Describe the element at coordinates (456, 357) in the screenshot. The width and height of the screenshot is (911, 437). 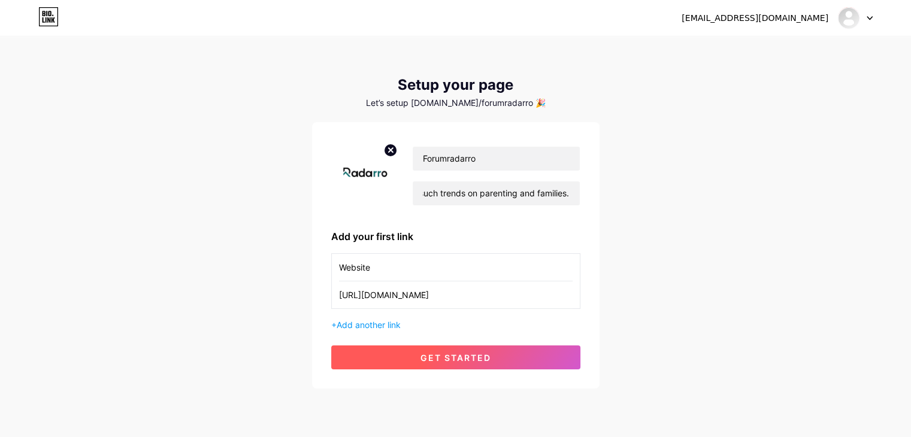
I see `span: get started` at that location.